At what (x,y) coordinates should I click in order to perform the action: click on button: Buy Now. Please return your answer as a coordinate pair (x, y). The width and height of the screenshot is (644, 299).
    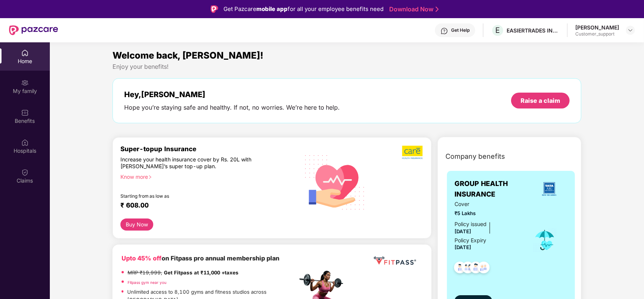
    Looking at the image, I should click on (136, 224).